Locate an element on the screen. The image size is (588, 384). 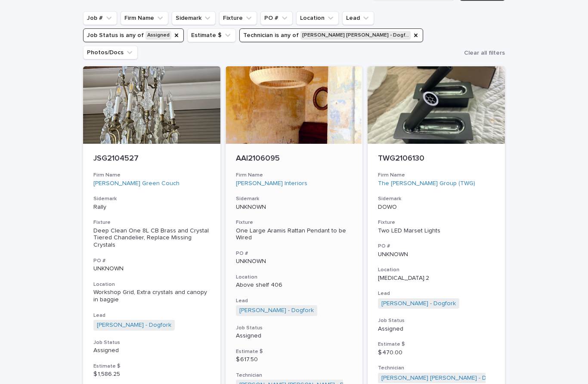
p: JSG2104527 is located at coordinates (152, 159).